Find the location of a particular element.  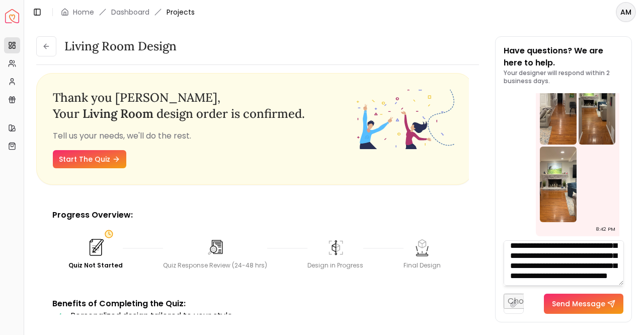

div: Quiz Not Started is located at coordinates (96, 265).